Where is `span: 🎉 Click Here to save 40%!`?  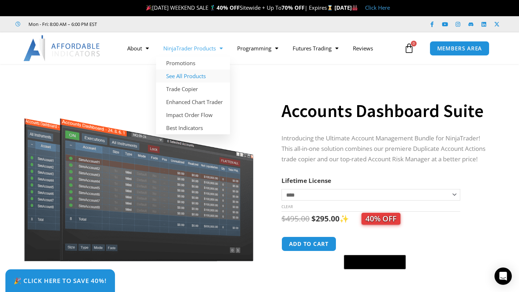 span: 🎉 Click Here to save 40%! is located at coordinates (60, 281).